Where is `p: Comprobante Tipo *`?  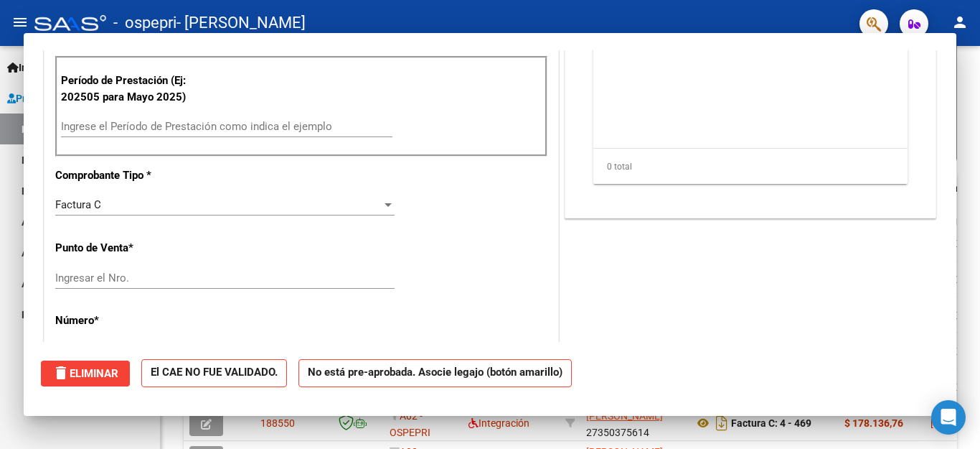 p: Comprobante Tipo * is located at coordinates (129, 175).